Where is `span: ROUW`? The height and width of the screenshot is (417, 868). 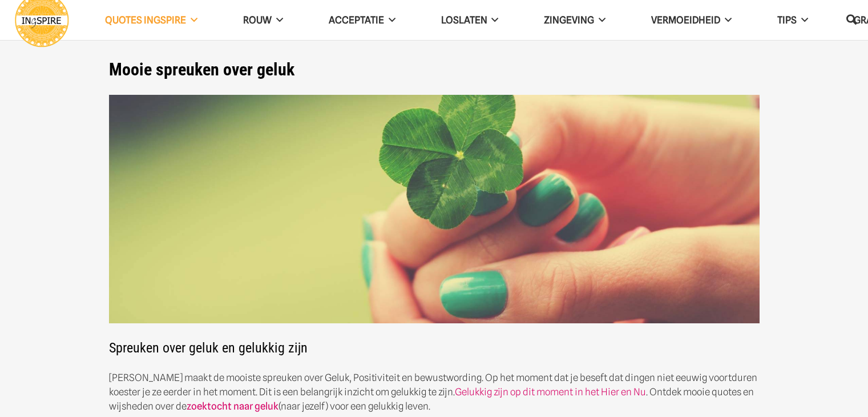 span: ROUW is located at coordinates (257, 20).